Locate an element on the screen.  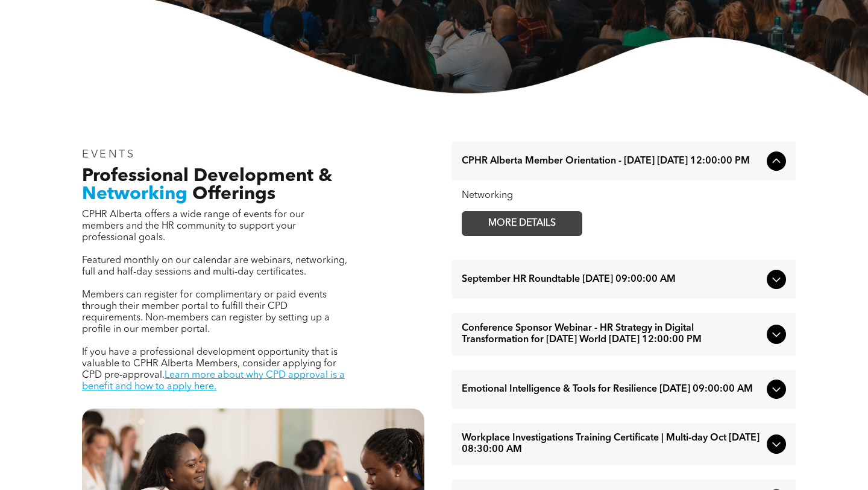
a: MORE DETAILS is located at coordinates (522, 223).